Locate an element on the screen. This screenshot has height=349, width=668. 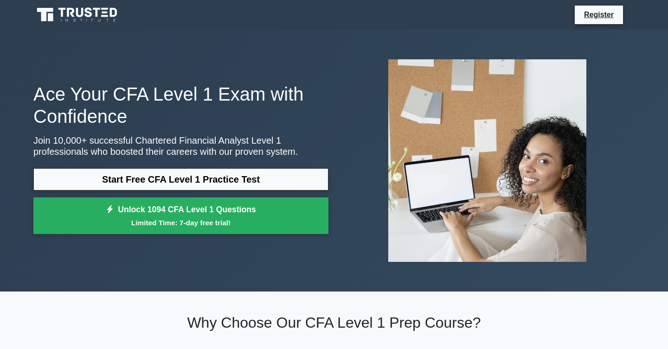
a: Start Free CFA Level 1 Practice Test is located at coordinates (181, 180).